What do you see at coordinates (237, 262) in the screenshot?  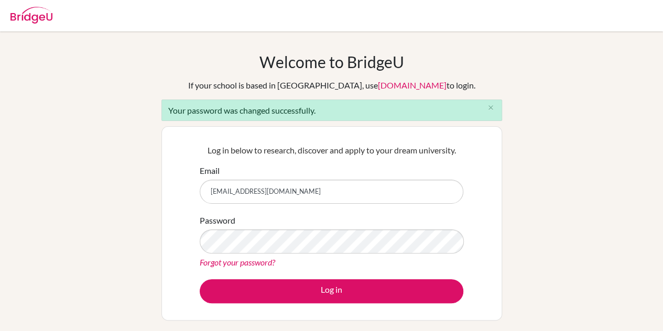 I see `a: Forgot your password?` at bounding box center [237, 262].